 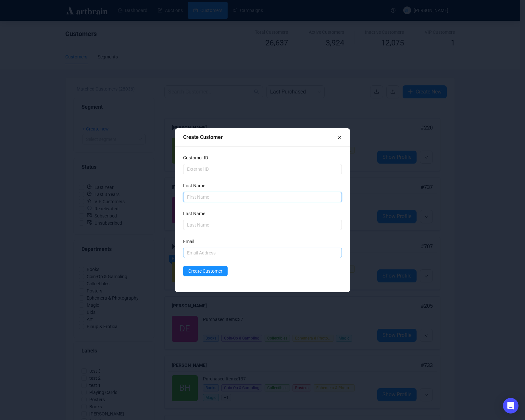 I want to click on span: Create Customer, so click(x=205, y=271).